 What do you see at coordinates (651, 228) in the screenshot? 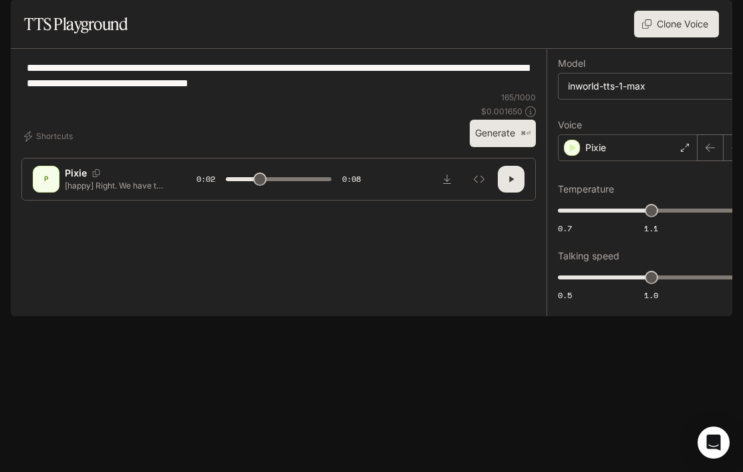
I see `span: 1.1` at bounding box center [651, 228].